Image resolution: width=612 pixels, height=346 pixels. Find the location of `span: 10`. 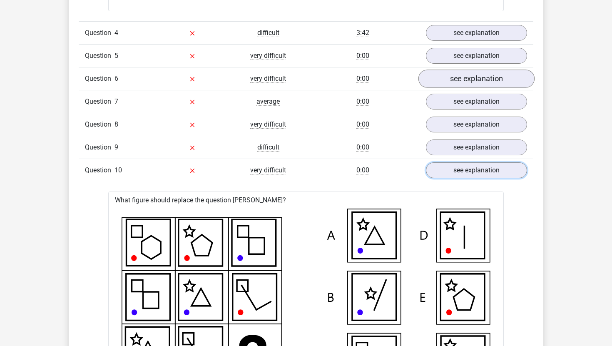

span: 10 is located at coordinates (118, 170).